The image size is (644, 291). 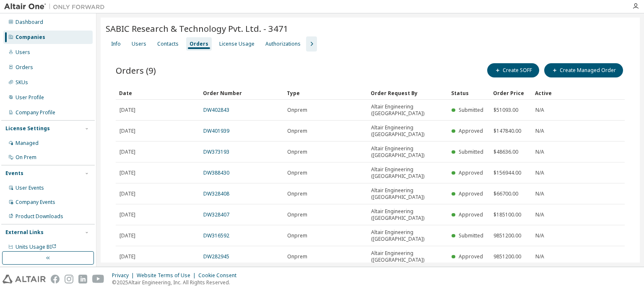 What do you see at coordinates (30, 188) in the screenshot?
I see `div: User Events` at bounding box center [30, 188].